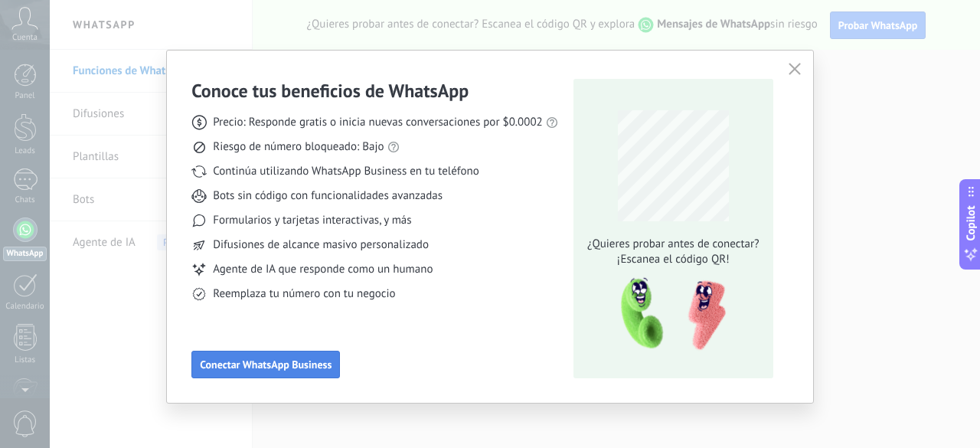  What do you see at coordinates (378, 123) in the screenshot?
I see `span: Precio: Responde gratis o inicia nuevas conversaciones por $0.0002` at bounding box center [378, 123].